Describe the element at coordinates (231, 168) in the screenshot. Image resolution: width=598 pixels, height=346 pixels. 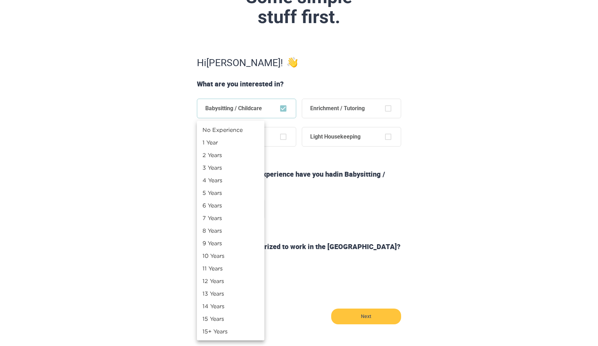
I see `li: 3 Years` at that location.